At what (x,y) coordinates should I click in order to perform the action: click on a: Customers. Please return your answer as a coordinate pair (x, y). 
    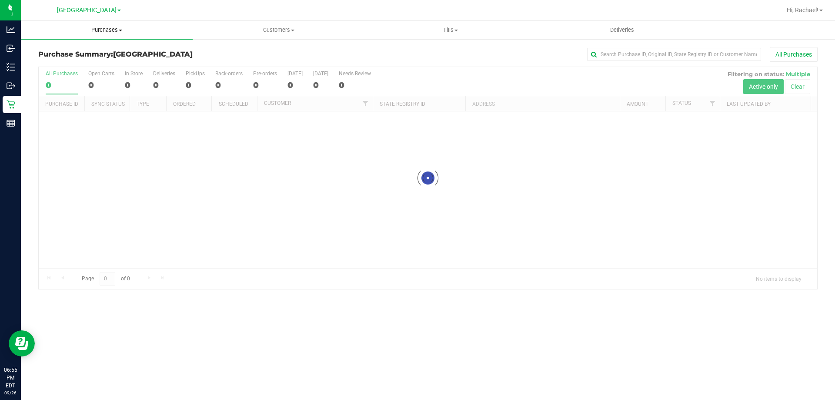
    Looking at the image, I should click on (278, 30).